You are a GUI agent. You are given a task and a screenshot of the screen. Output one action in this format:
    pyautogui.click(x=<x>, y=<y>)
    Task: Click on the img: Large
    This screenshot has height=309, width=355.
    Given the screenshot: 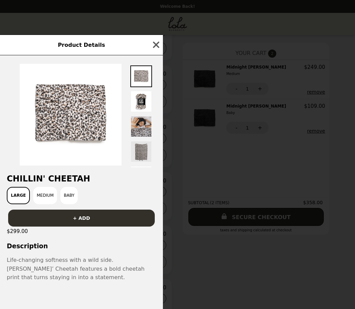 What is the action you would take?
    pyautogui.click(x=71, y=115)
    